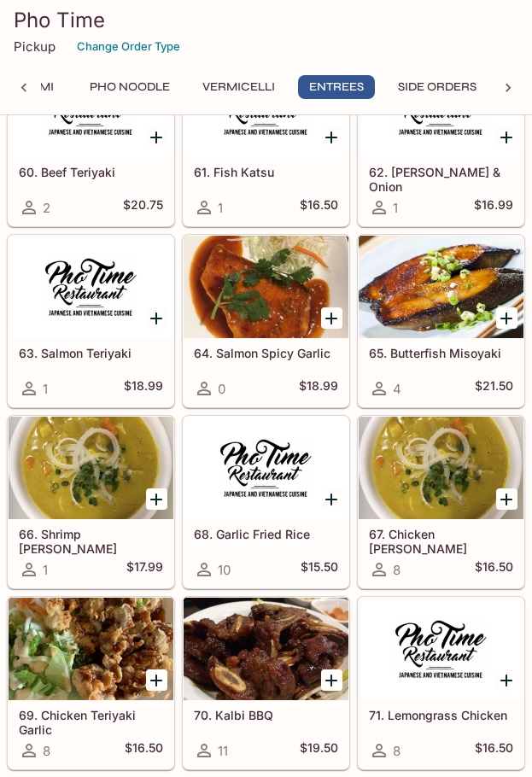  What do you see at coordinates (331, 499) in the screenshot?
I see `button: Add 68. Garlic Fried Rice` at bounding box center [331, 499].